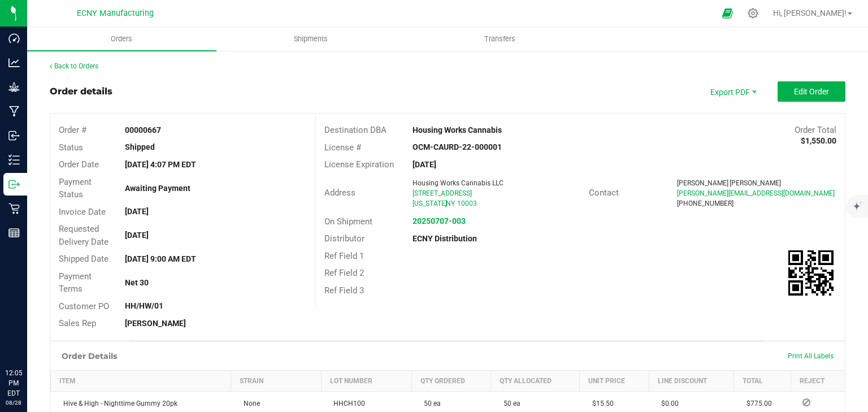 The image size is (868, 412). What do you see at coordinates (84, 259) in the screenshot?
I see `span: Shipped Date` at bounding box center [84, 259].